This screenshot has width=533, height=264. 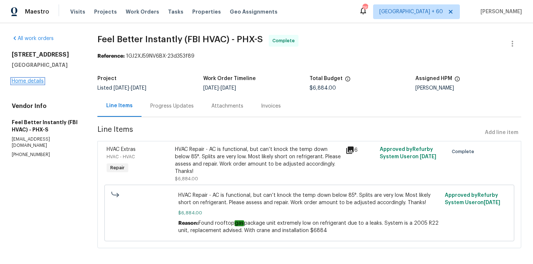 I want to click on span: Repair, so click(x=117, y=168).